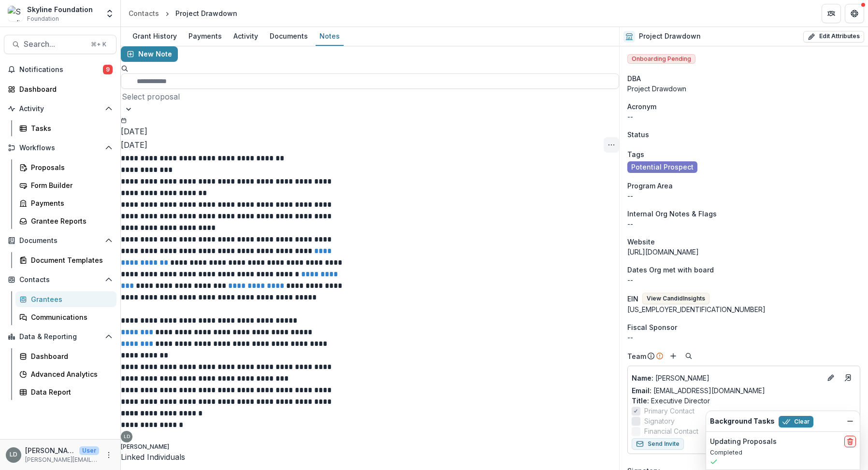 This screenshot has width=868, height=470. I want to click on span: Primary Contact, so click(669, 411).